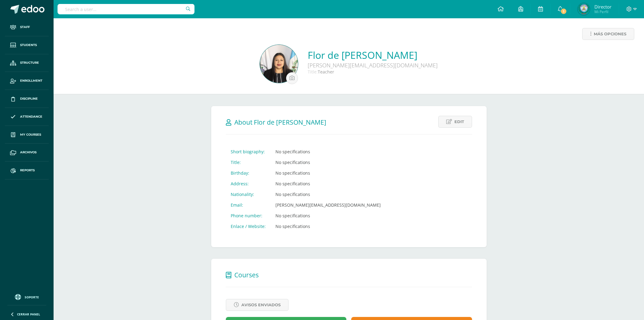 This screenshot has height=320, width=644. Describe the element at coordinates (27, 99) in the screenshot. I see `a: Discipline` at that location.